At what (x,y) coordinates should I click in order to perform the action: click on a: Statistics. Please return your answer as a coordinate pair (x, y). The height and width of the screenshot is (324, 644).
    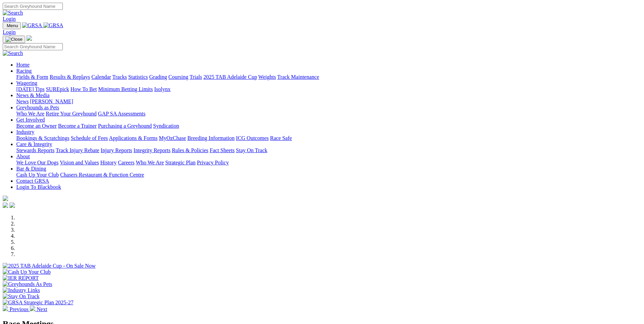
    Looking at the image, I should click on (139, 76).